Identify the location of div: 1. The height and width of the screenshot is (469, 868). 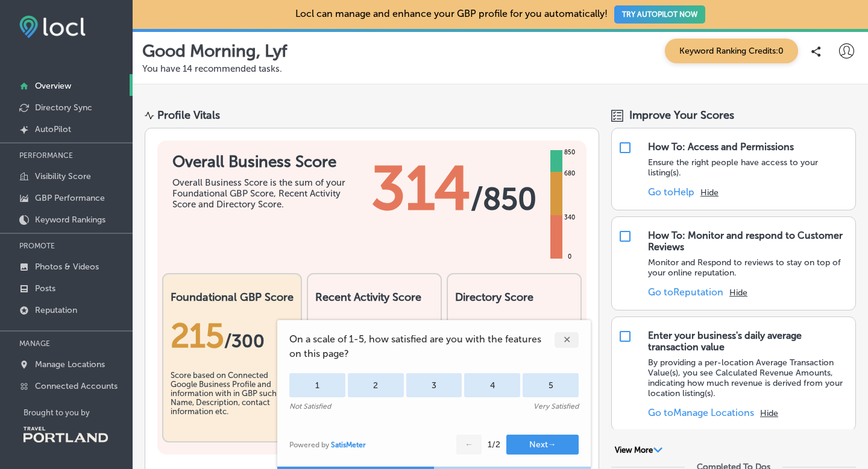
(317, 385).